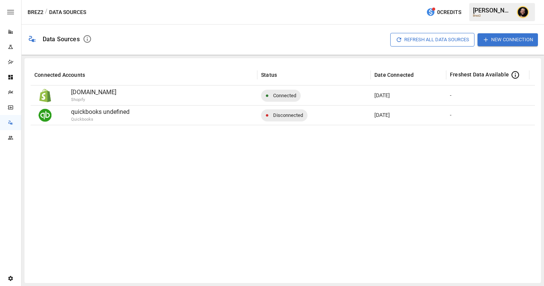  What do you see at coordinates (523, 12) in the screenshot?
I see `div: Ciaran Nugent` at bounding box center [523, 12].